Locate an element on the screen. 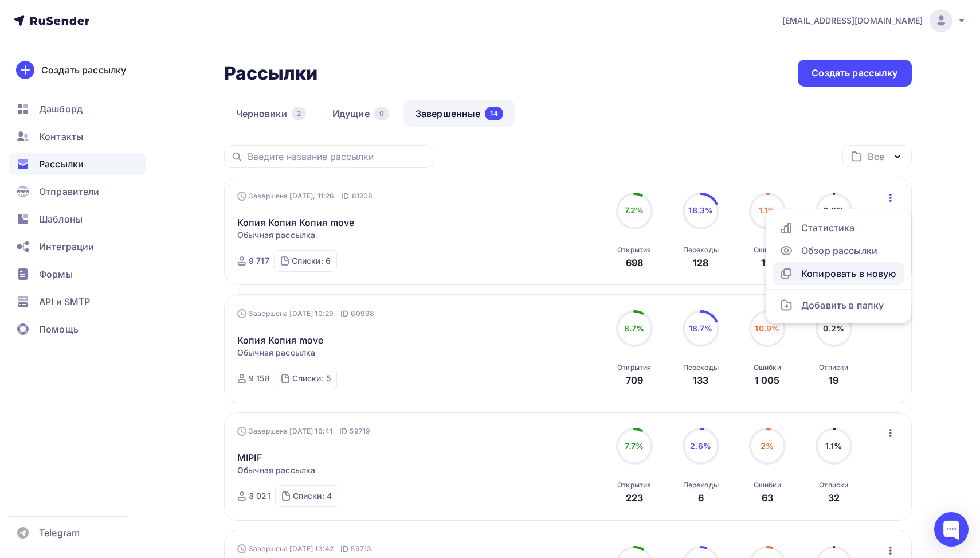 The height and width of the screenshot is (558, 980). div: 111 is located at coordinates (767, 262).